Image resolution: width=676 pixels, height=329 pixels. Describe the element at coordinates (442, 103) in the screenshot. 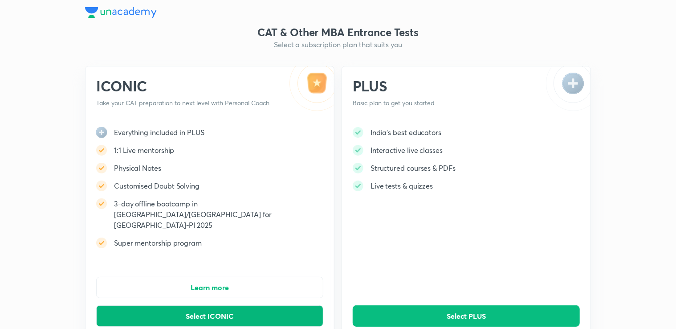

I see `p: Basic plan to get you started` at that location.